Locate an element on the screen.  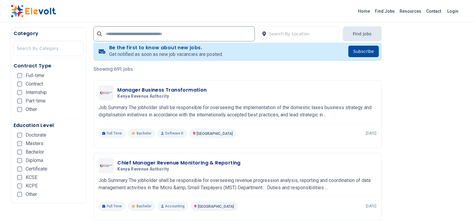
input: Doctorate is located at coordinates (20, 135).